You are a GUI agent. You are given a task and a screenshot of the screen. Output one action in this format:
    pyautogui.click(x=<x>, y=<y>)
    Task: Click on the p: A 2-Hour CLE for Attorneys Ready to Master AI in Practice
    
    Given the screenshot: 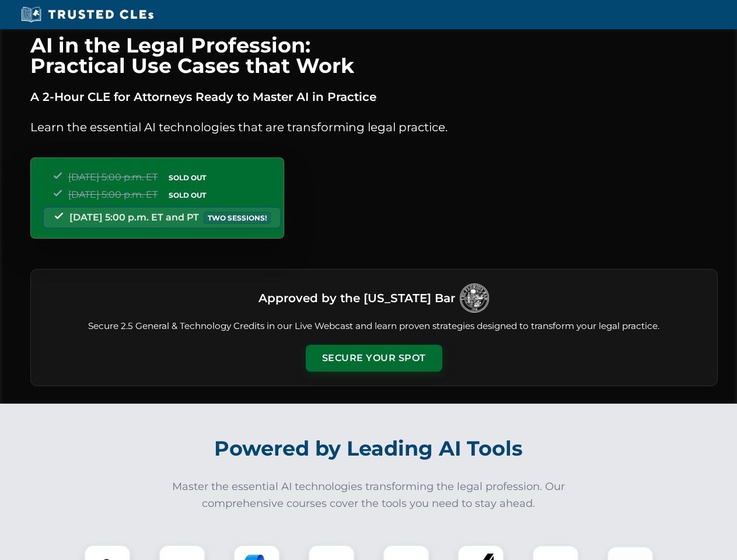 What is the action you would take?
    pyautogui.click(x=374, y=96)
    